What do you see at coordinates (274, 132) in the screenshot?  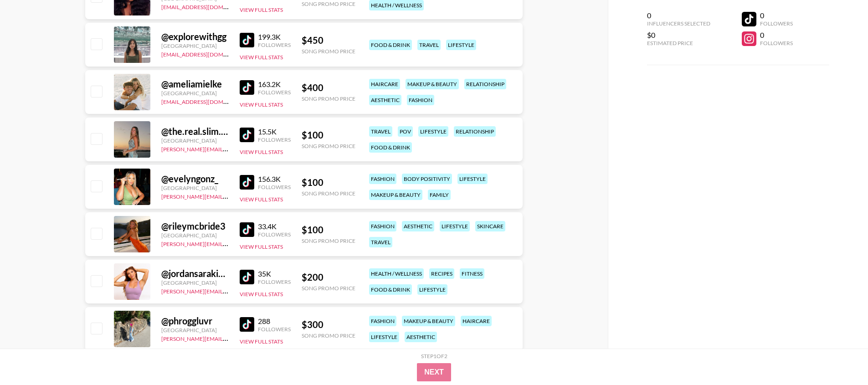 I see `div: 15.5K` at bounding box center [274, 132].